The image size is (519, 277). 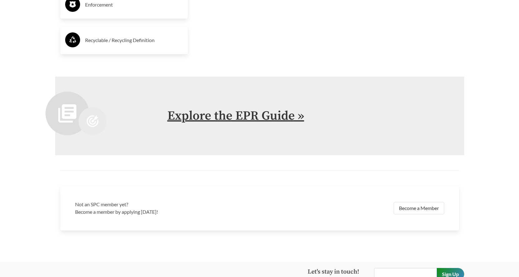 I want to click on h3: Not an SPC member yet?, so click(x=166, y=205).